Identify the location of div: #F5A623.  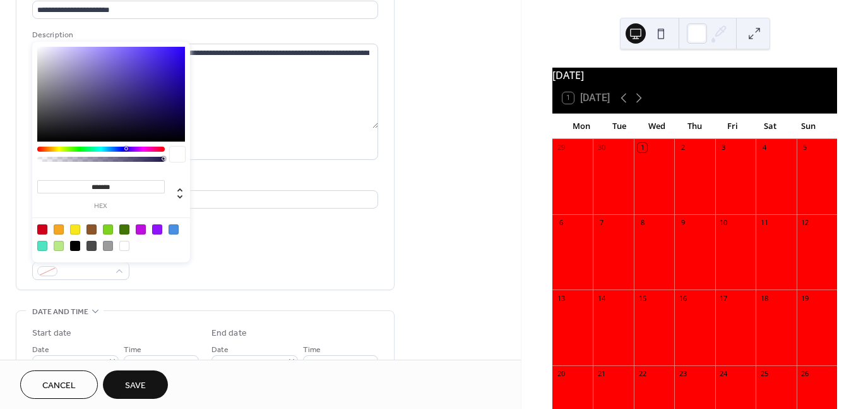
(58, 229).